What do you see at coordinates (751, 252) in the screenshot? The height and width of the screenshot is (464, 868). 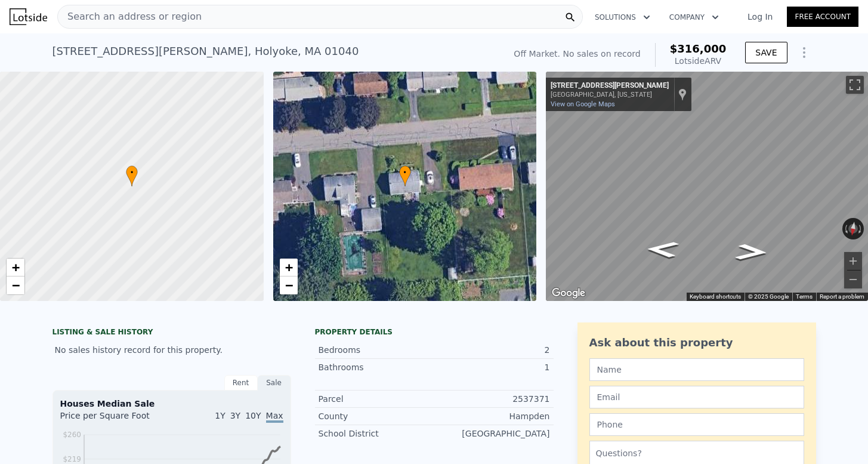 I see `path: Go West, Sheehan Dr` at bounding box center [751, 252].